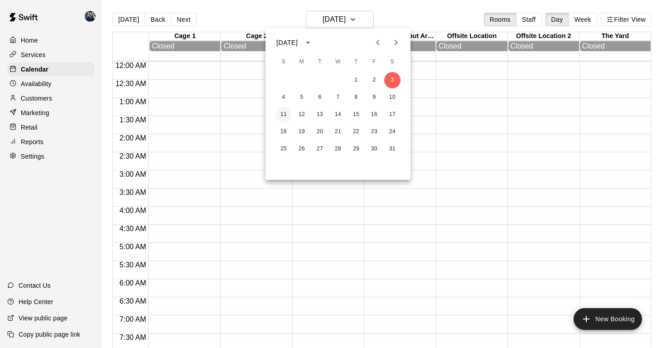  I want to click on button: 31, so click(393, 149).